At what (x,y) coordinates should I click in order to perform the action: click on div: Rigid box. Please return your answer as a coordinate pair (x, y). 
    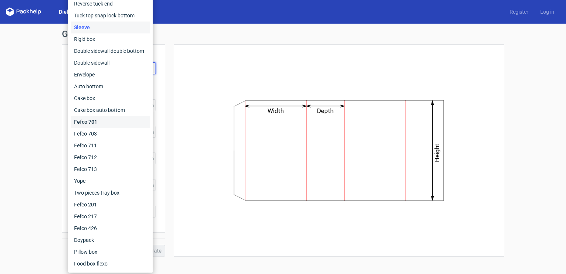
    Looking at the image, I should click on (111, 39).